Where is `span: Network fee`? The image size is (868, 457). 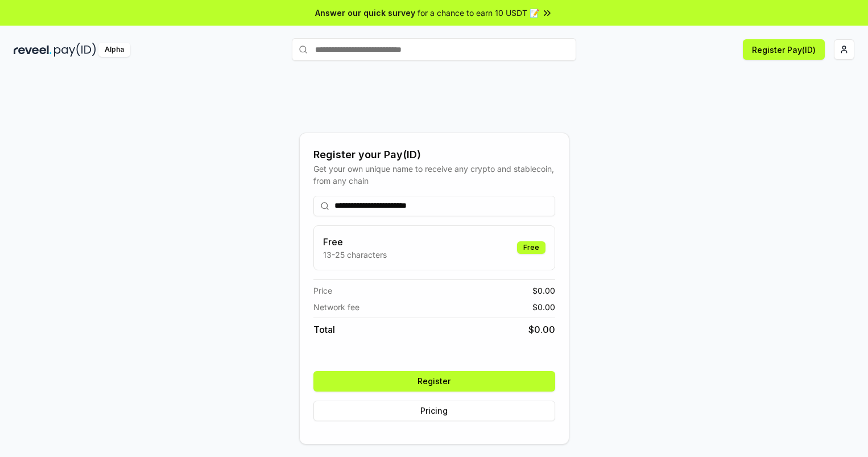
span: Network fee is located at coordinates (336, 307).